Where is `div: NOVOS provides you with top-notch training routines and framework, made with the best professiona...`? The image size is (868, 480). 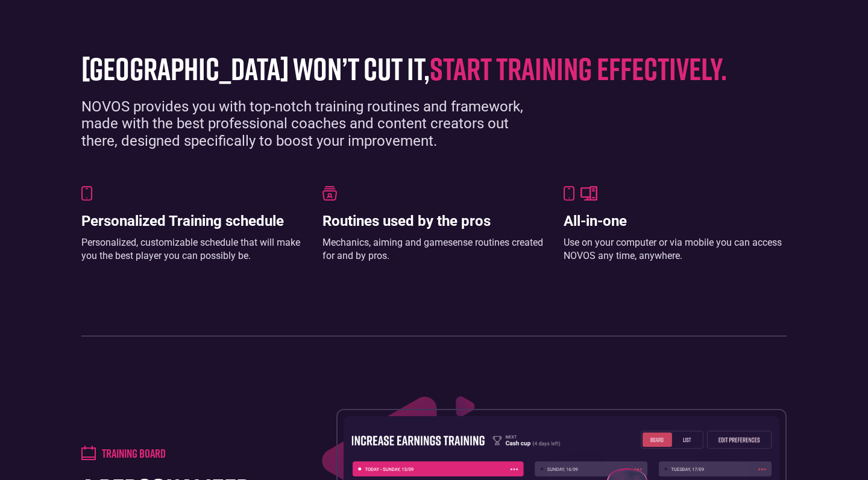 div: NOVOS provides you with top-notch training routines and framework, made with the best professiona... is located at coordinates (313, 124).